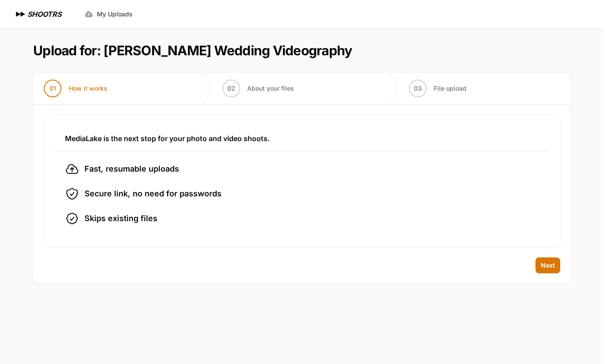  I want to click on span: Fast, resumable uploads, so click(132, 169).